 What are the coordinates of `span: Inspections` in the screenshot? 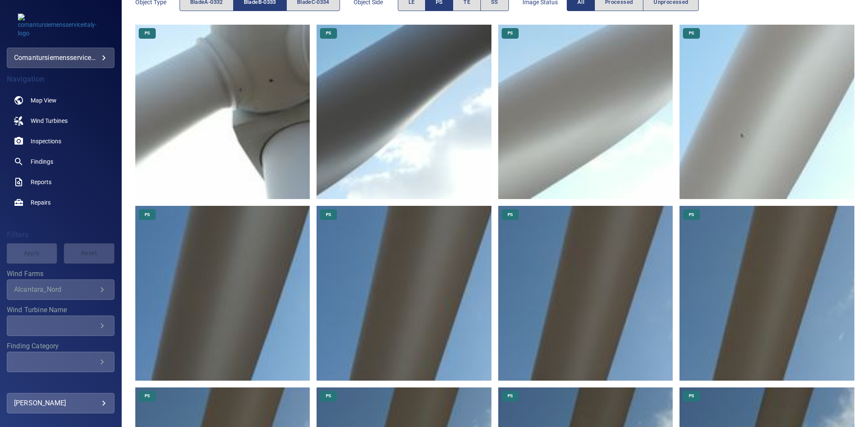 It's located at (46, 141).